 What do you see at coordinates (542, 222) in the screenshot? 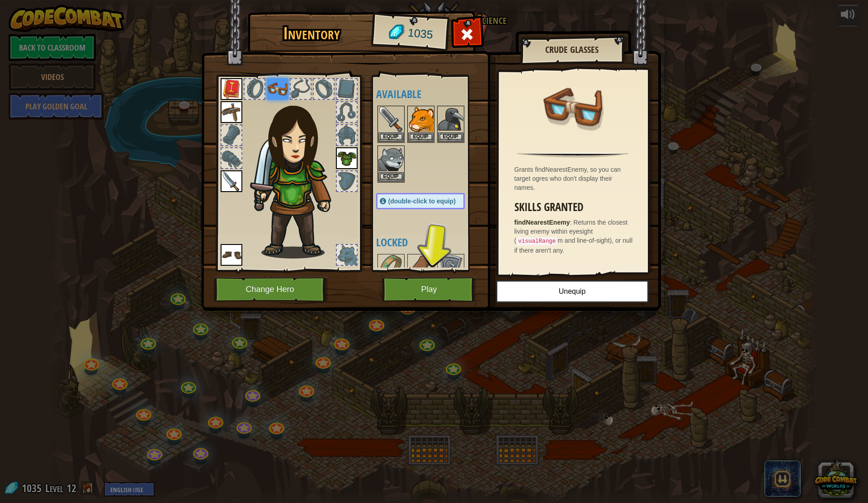
I see `strong: findNearestEnemy` at bounding box center [542, 222].